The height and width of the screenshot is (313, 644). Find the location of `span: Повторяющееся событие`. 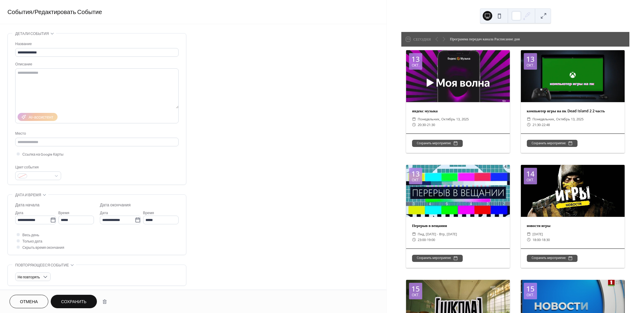

span: Повторяющееся событие is located at coordinates (42, 265).